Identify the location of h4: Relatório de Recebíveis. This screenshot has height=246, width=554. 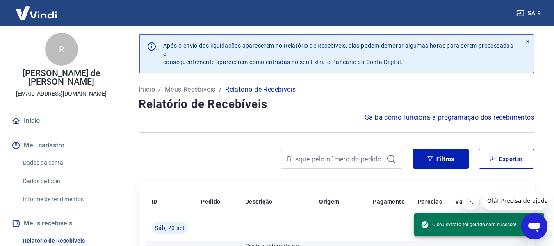
(336, 104).